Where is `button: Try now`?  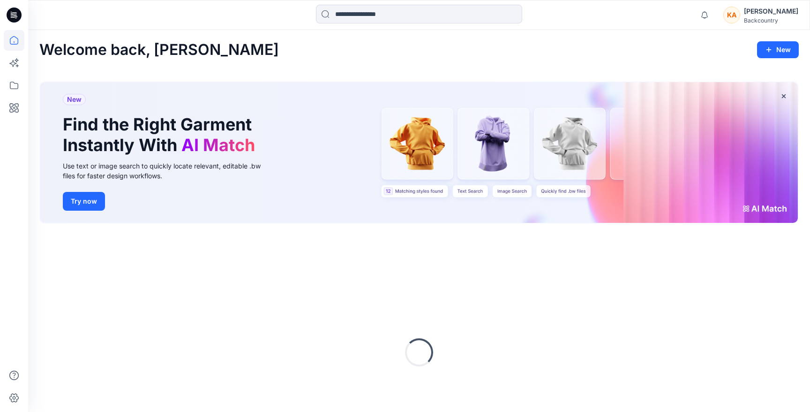
button: Try now is located at coordinates (84, 201).